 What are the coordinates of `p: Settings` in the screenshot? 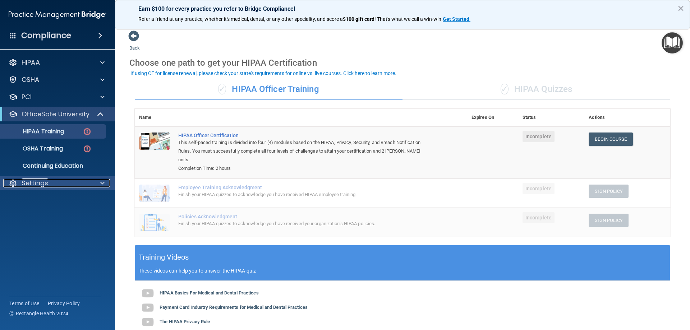 It's located at (35, 183).